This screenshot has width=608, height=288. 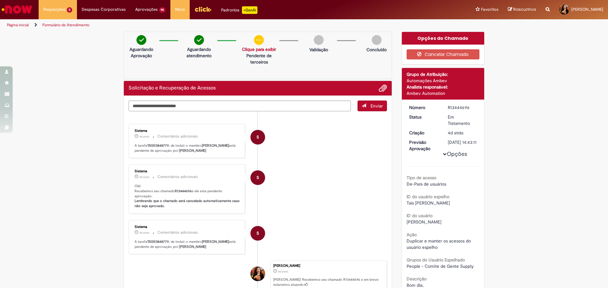 What do you see at coordinates (258, 274) in the screenshot?
I see `div: Tayna Marcia Teixeira Ferreira` at bounding box center [258, 274].